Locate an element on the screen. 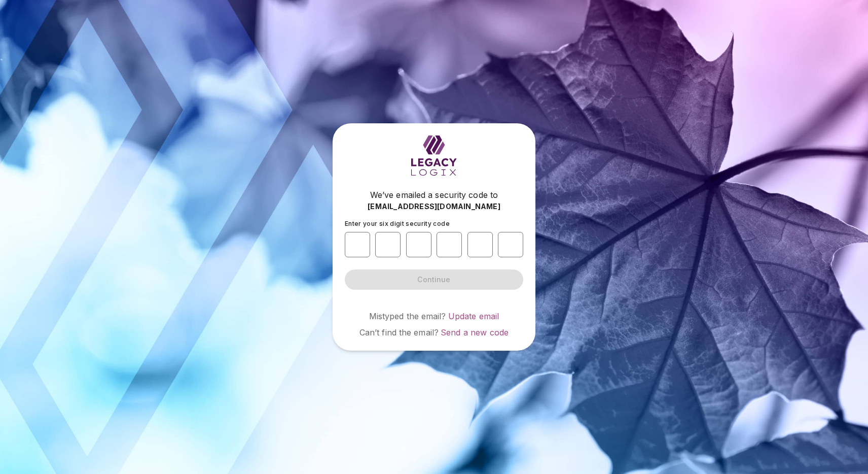 This screenshot has width=868, height=474. span: Send a new code is located at coordinates (475, 332).